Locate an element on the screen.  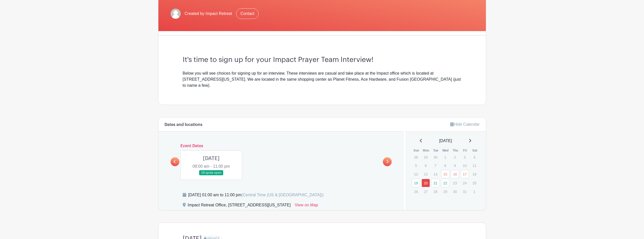
p: 9 is located at coordinates (455, 165).